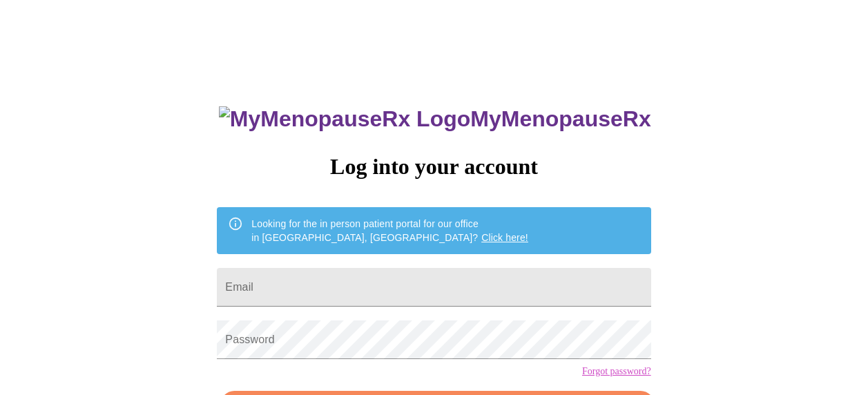 This screenshot has width=868, height=395. Describe the element at coordinates (505, 237) in the screenshot. I see `a: Click here!` at that location.